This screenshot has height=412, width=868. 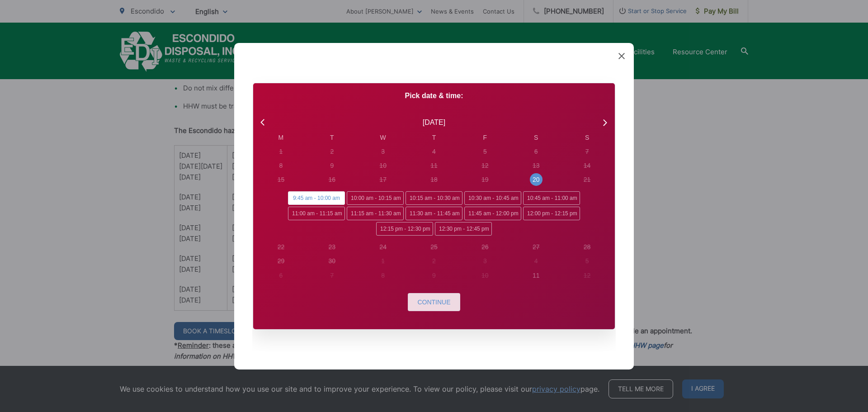 What do you see at coordinates (536, 247) in the screenshot?
I see `div: 27` at bounding box center [536, 247].